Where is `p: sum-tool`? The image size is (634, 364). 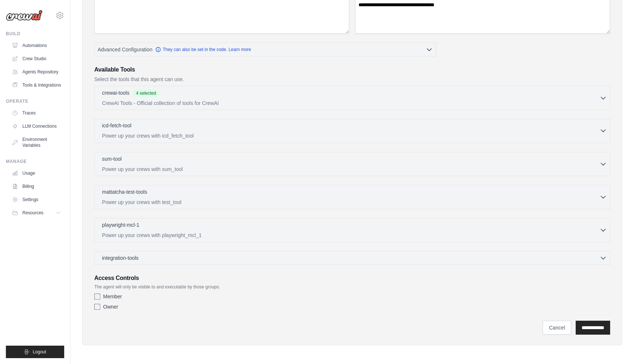
p: sum-tool is located at coordinates (112, 159).